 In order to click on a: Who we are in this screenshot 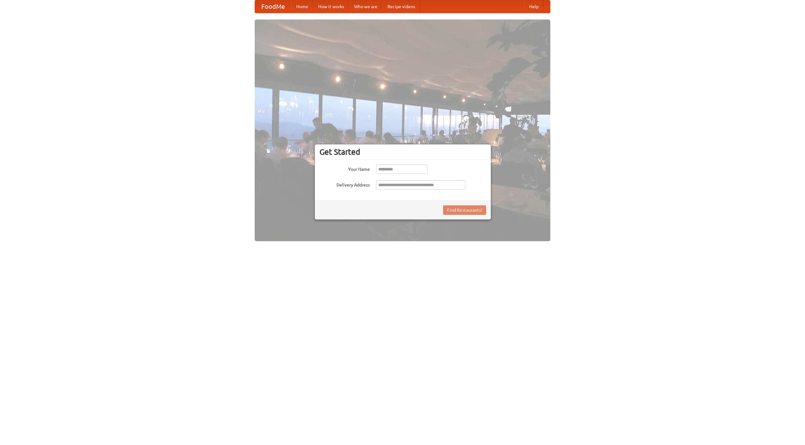, I will do `click(366, 7)`.